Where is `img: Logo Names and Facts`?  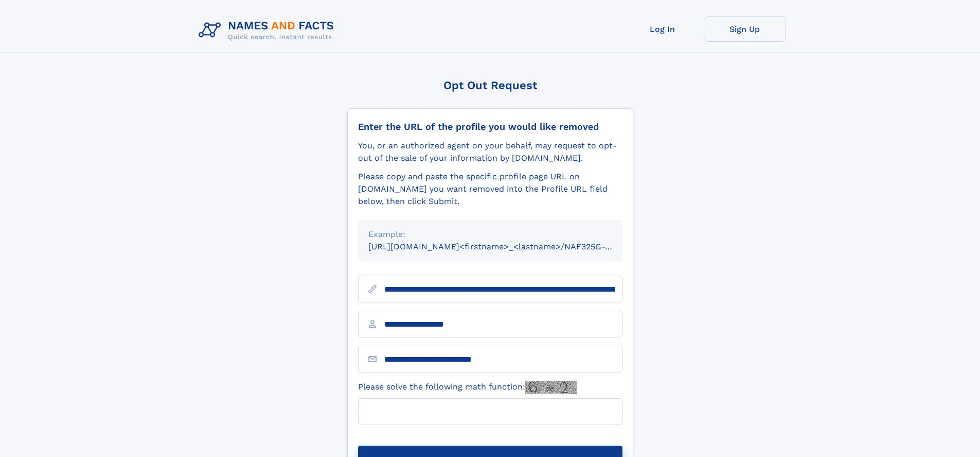
img: Logo Names and Facts is located at coordinates (269, 30).